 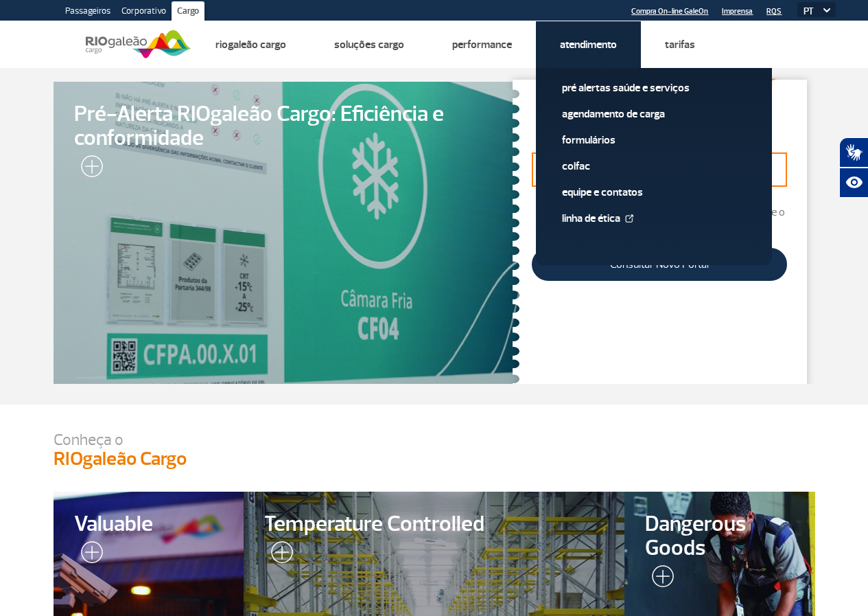 What do you see at coordinates (434, 524) in the screenshot?
I see `span: Temperature Controlled` at bounding box center [434, 524].